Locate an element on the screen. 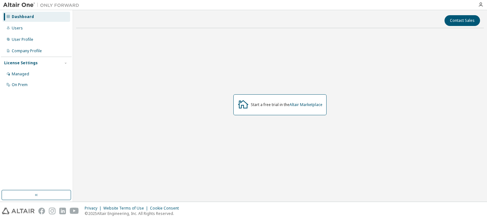 Image resolution: width=487 pixels, height=220 pixels. div: Dashboard is located at coordinates (23, 17).